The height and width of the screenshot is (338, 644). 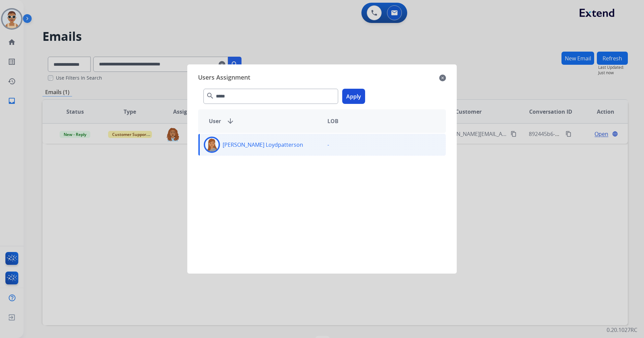 What do you see at coordinates (224, 78) in the screenshot?
I see `span: Users Assignment` at bounding box center [224, 78].